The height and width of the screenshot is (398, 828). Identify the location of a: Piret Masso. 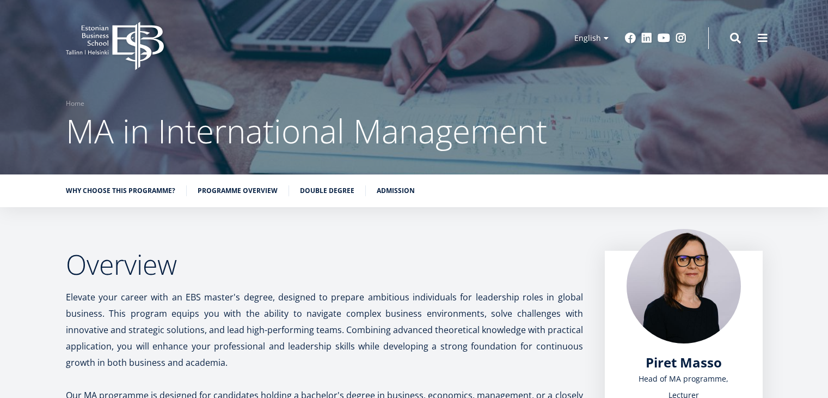
(684, 362).